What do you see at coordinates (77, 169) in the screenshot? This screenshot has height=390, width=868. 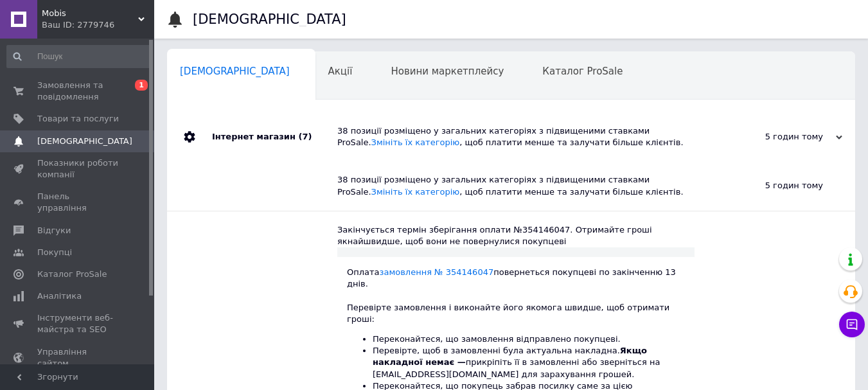 I see `span: Показники роботи компанії` at bounding box center [77, 169].